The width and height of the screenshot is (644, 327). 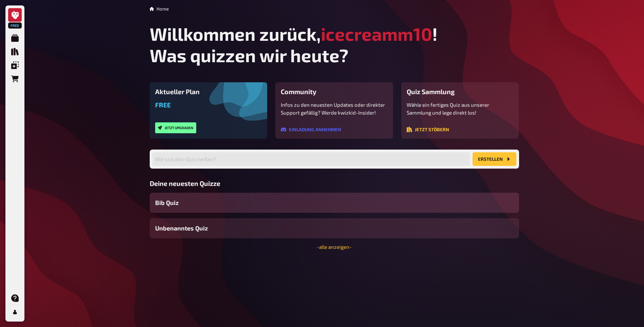 What do you see at coordinates (376, 33) in the screenshot?
I see `span: icecreamm10` at bounding box center [376, 33].